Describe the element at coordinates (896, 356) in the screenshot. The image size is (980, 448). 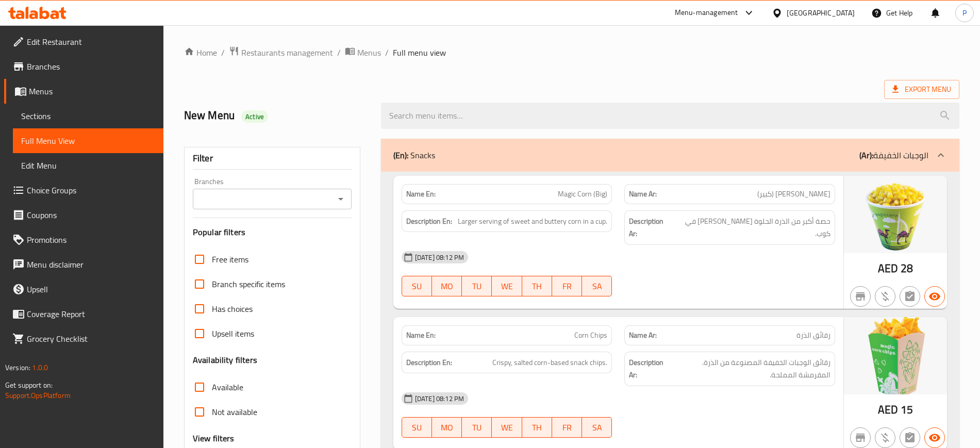
I see `img: Corn_Chips638910173623578228.jpg` at that location.